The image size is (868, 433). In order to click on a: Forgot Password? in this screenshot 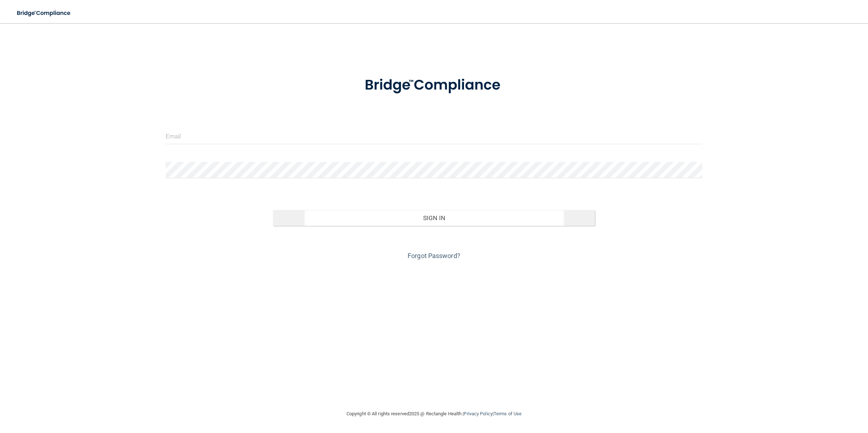, I will do `click(434, 256)`.